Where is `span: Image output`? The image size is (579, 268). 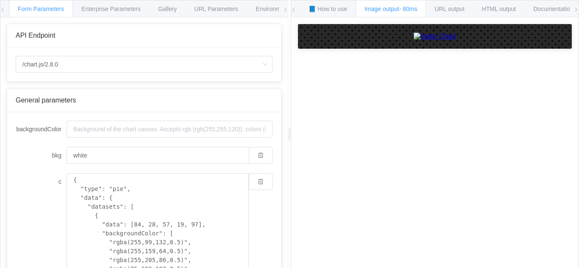 span: Image output is located at coordinates (391, 9).